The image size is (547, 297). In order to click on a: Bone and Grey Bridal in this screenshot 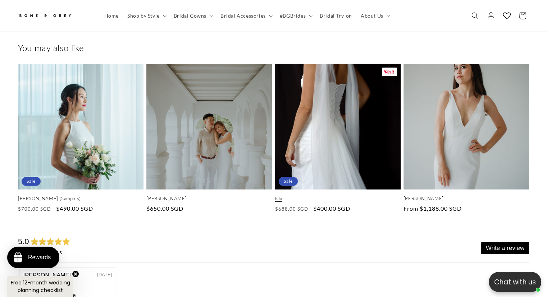, I will do `click(54, 16)`.